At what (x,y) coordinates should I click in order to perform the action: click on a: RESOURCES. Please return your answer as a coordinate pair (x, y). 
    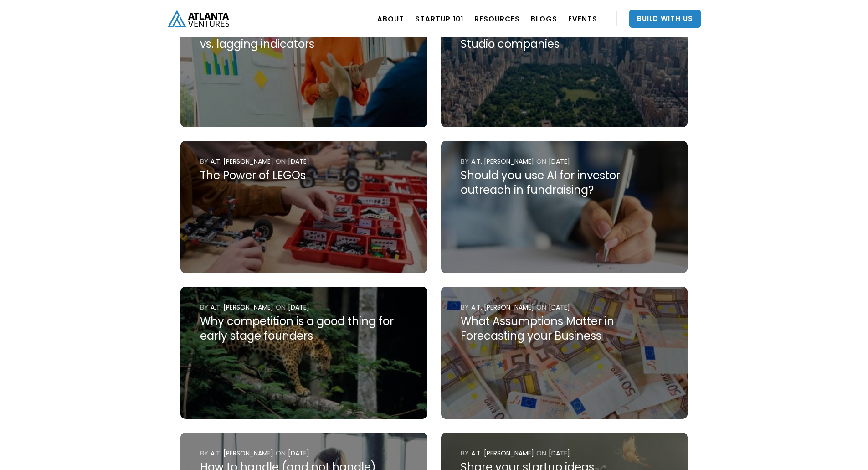
    Looking at the image, I should click on (497, 19).